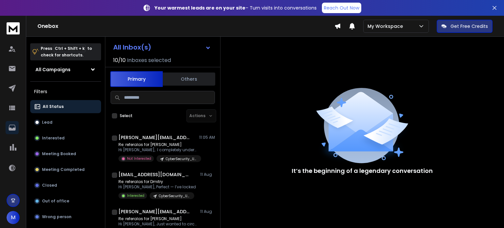  Describe the element at coordinates (469, 26) in the screenshot. I see `p: Get Free Credits` at that location.